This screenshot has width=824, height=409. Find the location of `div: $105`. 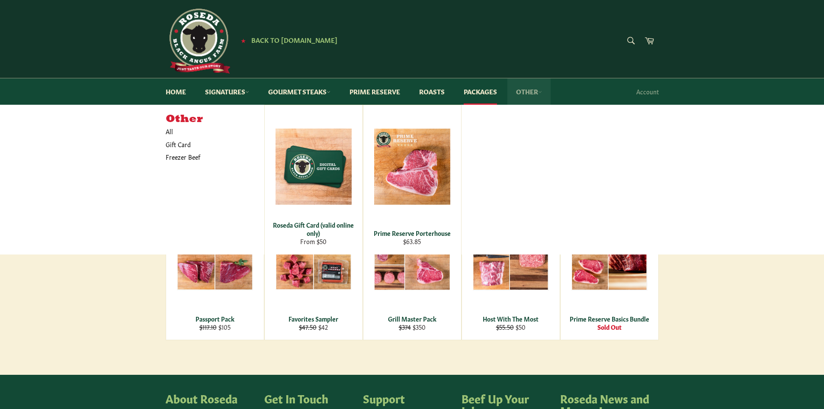

div: $105 is located at coordinates (214, 326).